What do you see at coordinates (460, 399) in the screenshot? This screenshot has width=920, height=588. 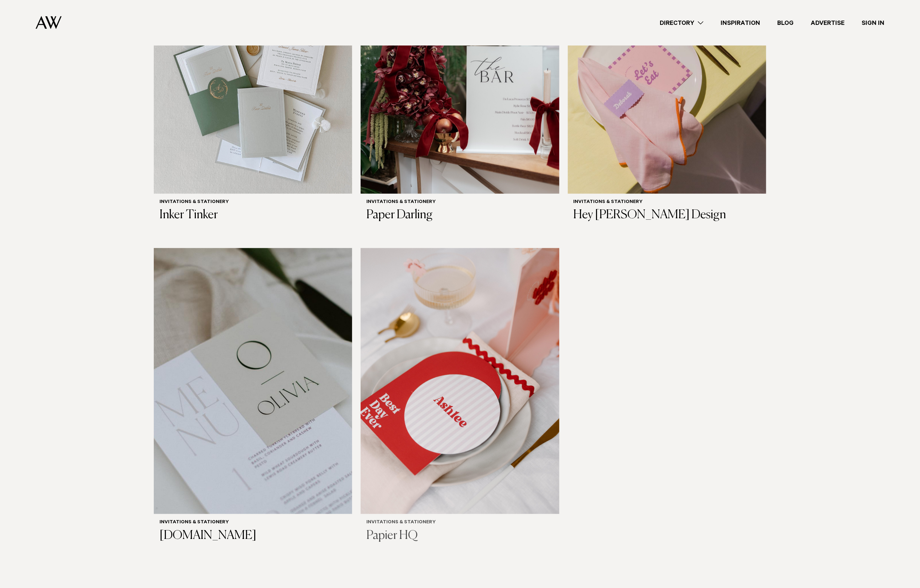 I see `a: Auckland Weddings Invitations & Stationery | Papier HQ Invitations & Stationery Papier HQ` at bounding box center [460, 399].